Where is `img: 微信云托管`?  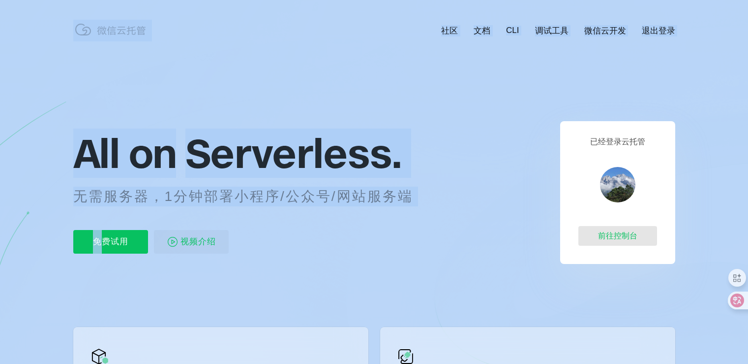 img: 微信云托管 is located at coordinates (113, 30).